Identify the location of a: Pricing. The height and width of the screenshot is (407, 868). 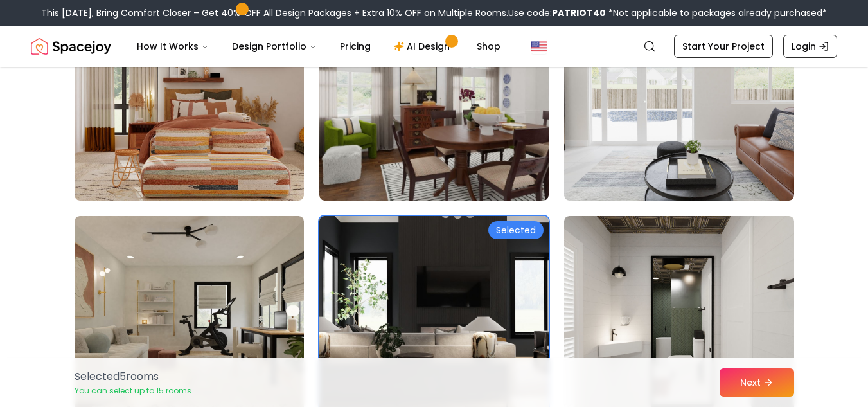
(355, 46).